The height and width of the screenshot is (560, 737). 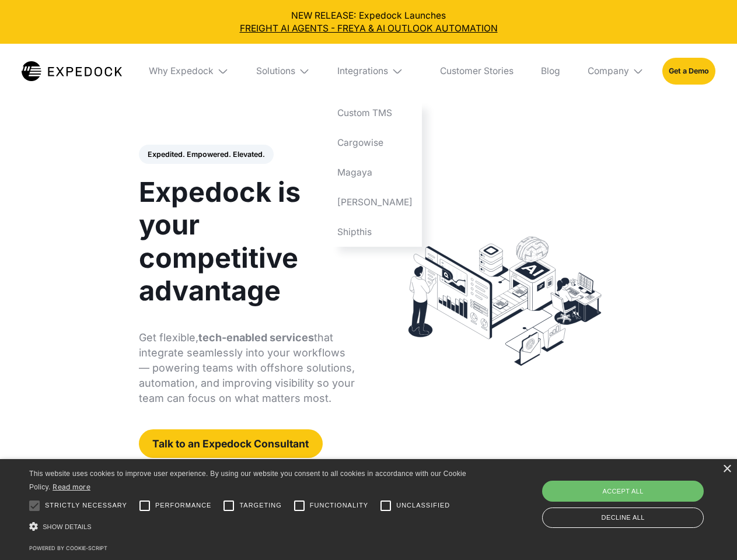 I want to click on a: Get a Demo, so click(x=689, y=70).